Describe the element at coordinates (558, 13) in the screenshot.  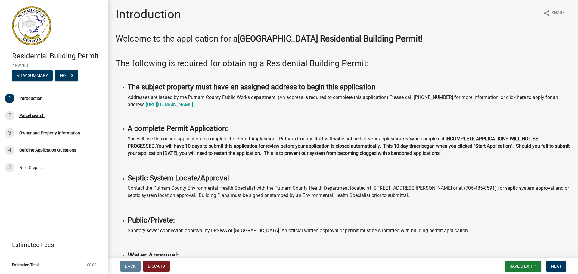
I see `span: Share` at that location.